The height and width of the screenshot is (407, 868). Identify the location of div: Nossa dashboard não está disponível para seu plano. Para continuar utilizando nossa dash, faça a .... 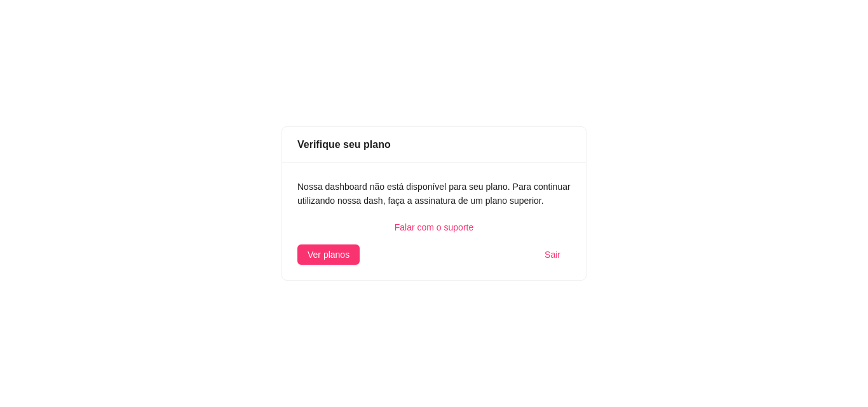
(434, 193).